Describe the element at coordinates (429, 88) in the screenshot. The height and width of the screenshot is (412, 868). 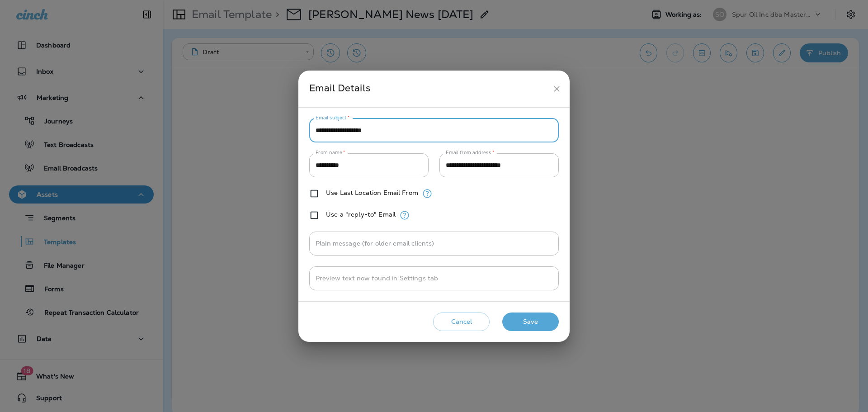
I see `div: Email Details` at that location.